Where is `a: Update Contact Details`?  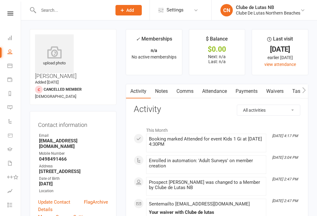
a: Update Contact Details is located at coordinates (61, 206).